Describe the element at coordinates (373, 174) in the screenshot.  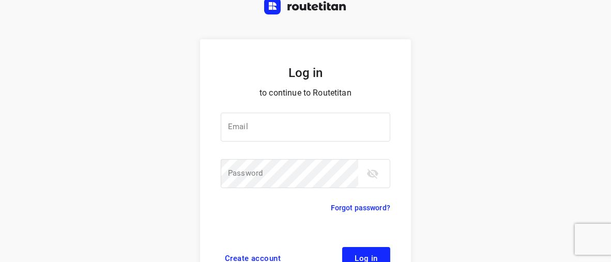
I see `button: toggle password visibility` at that location.